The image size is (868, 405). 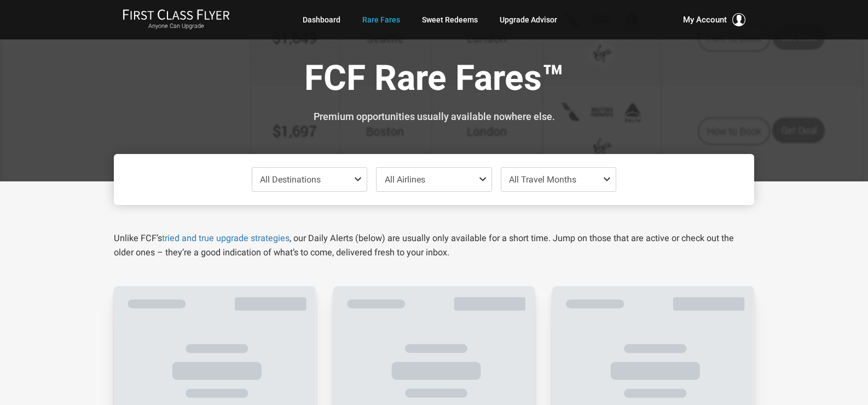 I want to click on h3: Premium opportunities usually available nowhere else., so click(x=434, y=117).